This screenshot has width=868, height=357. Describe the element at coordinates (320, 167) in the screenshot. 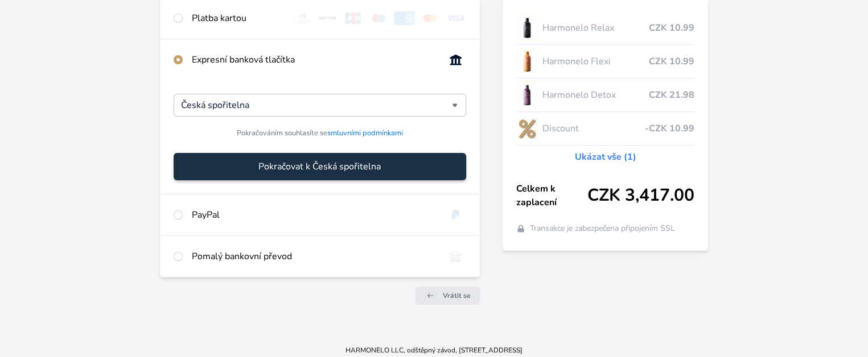

I see `button: Pokračovat k Česká spořitelna` at that location.